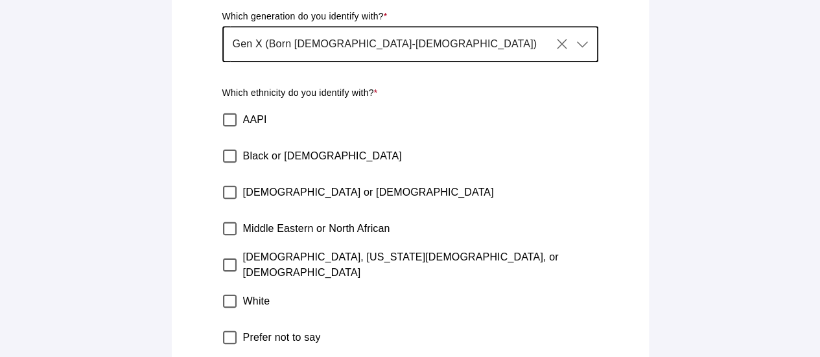  Describe the element at coordinates (282, 338) in the screenshot. I see `label: Prefer not to say` at that location.